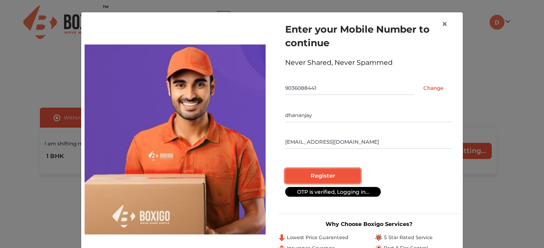  Describe the element at coordinates (317, 238) in the screenshot. I see `span: Lowest Price Guaranteed` at that location.